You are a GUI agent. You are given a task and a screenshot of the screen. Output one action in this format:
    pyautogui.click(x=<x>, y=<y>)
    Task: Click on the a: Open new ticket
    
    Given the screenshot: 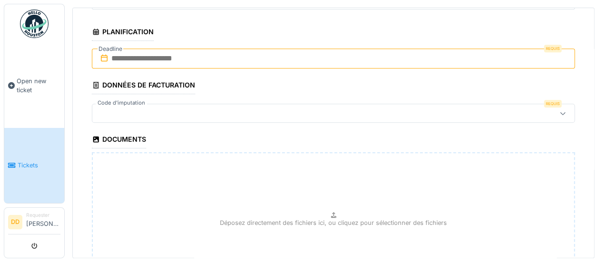 What is the action you would take?
    pyautogui.click(x=34, y=86)
    